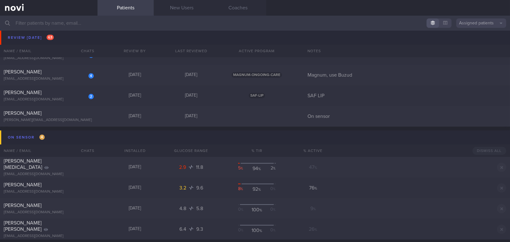 The width and height of the screenshot is (510, 242). What do you see at coordinates (407, 75) in the screenshot?
I see `div: Magnum, use Buzud` at bounding box center [407, 75].